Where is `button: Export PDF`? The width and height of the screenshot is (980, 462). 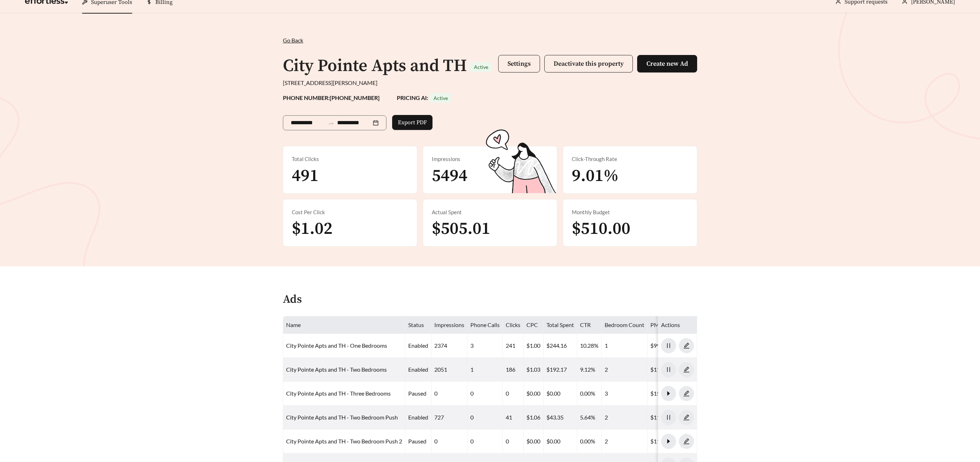 button: Export PDF is located at coordinates (412, 122).